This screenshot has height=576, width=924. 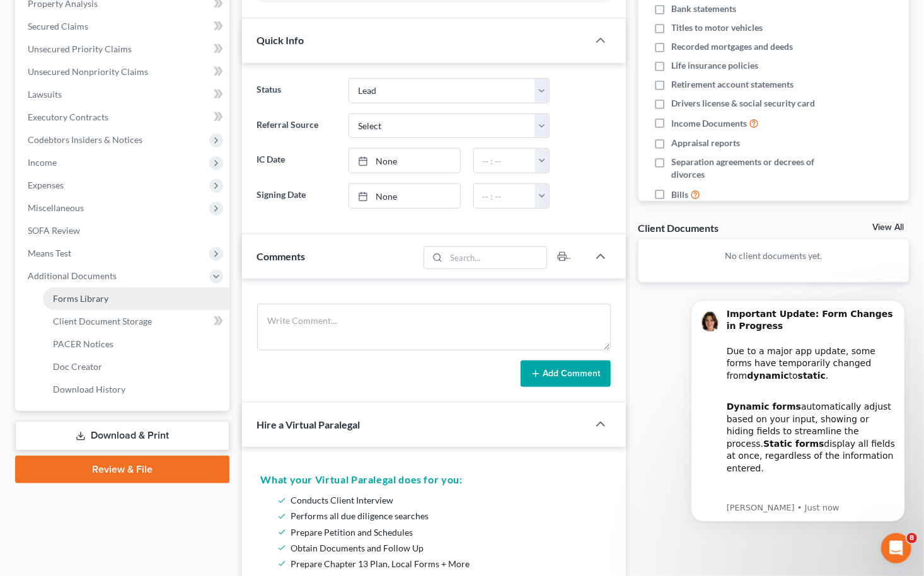 I want to click on a: SOFA Review, so click(x=124, y=231).